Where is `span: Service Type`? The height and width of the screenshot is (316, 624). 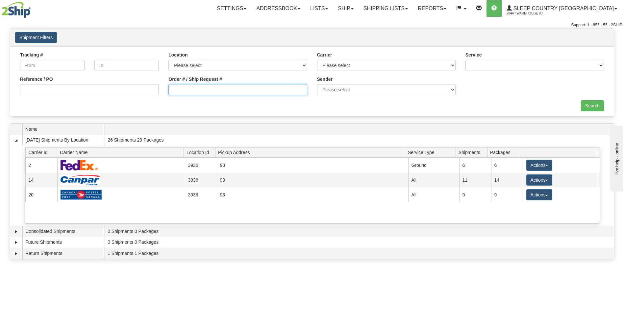 span: Service Type is located at coordinates (431, 152).